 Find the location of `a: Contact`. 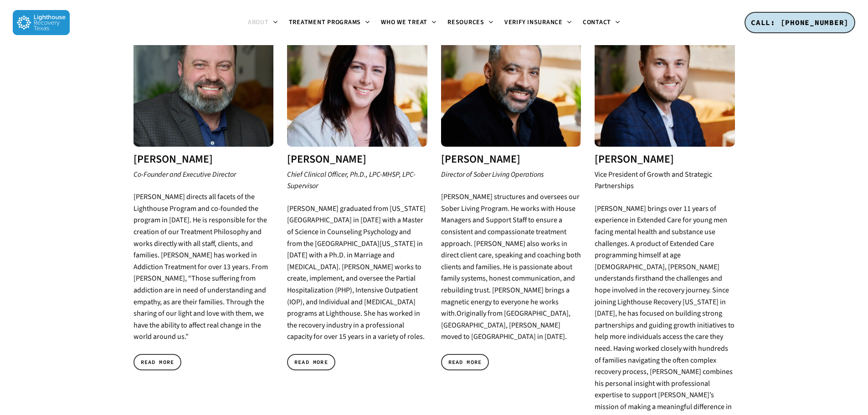

a: Contact is located at coordinates (602, 23).